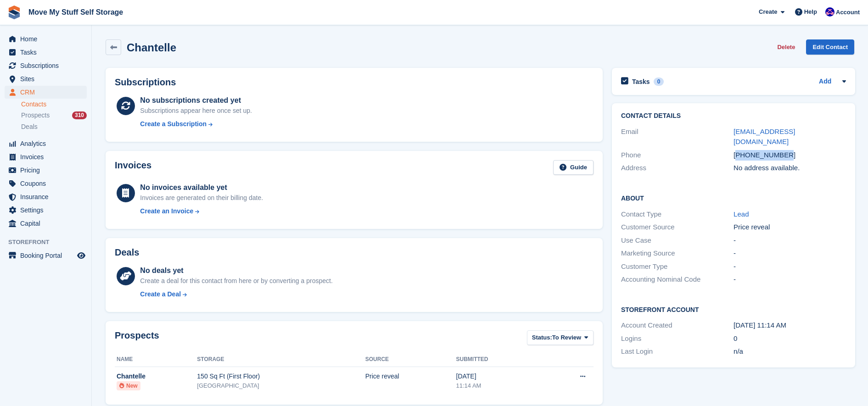 The width and height of the screenshot is (868, 406). What do you see at coordinates (173, 123) in the screenshot?
I see `div: Create a Subscription` at bounding box center [173, 123].